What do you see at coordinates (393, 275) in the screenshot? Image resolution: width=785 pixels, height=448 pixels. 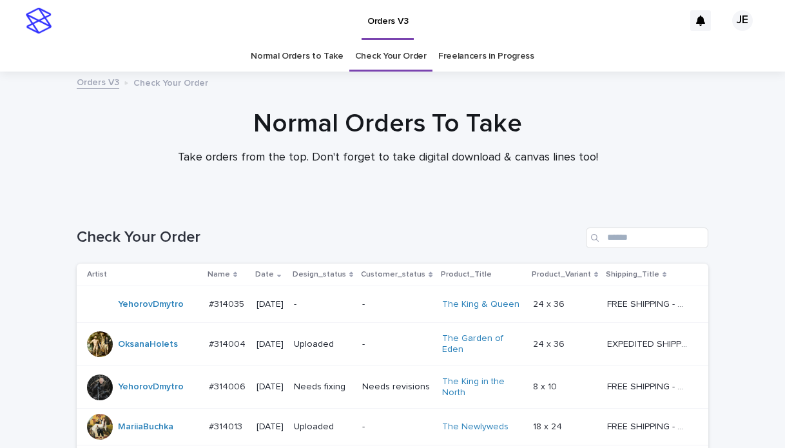 I see `p: Customer_status` at bounding box center [393, 275].